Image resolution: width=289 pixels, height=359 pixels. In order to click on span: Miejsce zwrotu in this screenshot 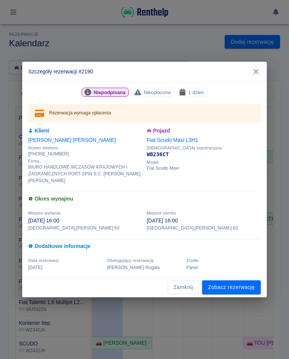, I will do `click(161, 213)`.